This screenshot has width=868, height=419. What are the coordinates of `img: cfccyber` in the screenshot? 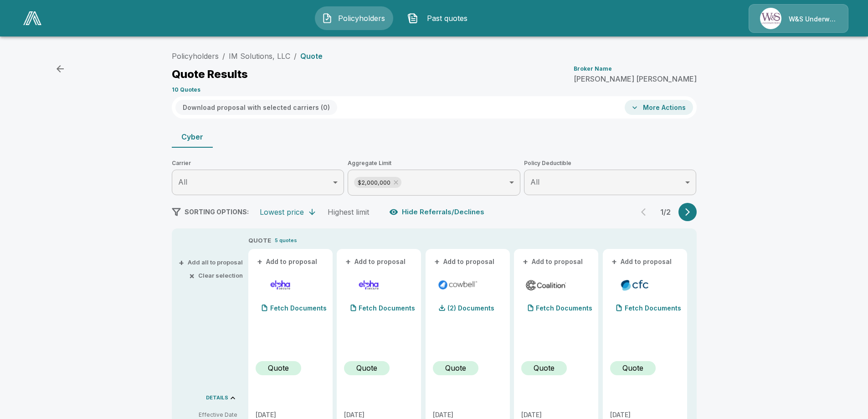 It's located at (635, 285).